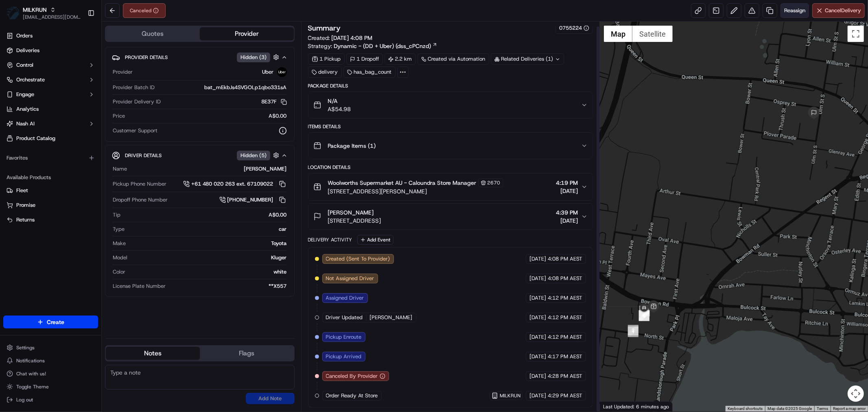 This screenshot has width=868, height=412. Describe the element at coordinates (823, 408) in the screenshot. I see `a: Terms (opens in new tab)` at that location.